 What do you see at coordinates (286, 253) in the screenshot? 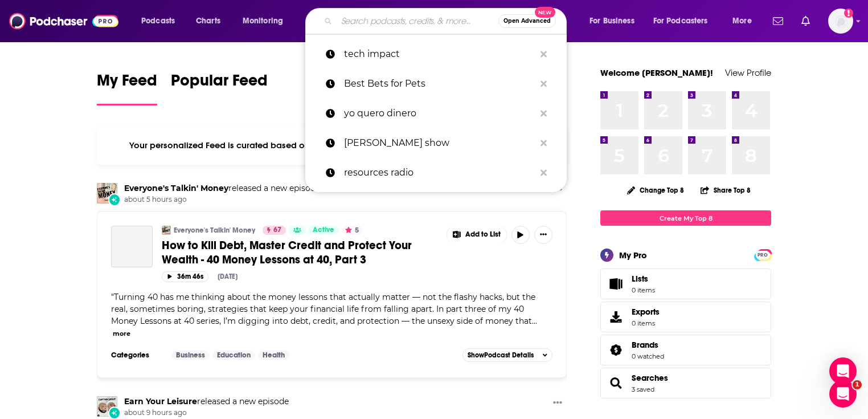
I see `span: How to Kill Debt, Master Credit and Protect Your Wealth - 40 Money Lessons at 40, Part 3` at bounding box center [286, 253].